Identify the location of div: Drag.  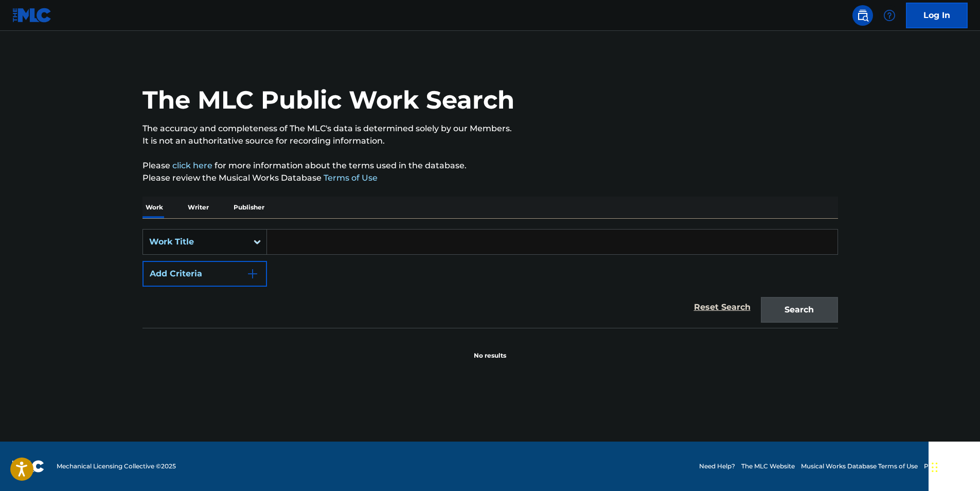
(934, 468).